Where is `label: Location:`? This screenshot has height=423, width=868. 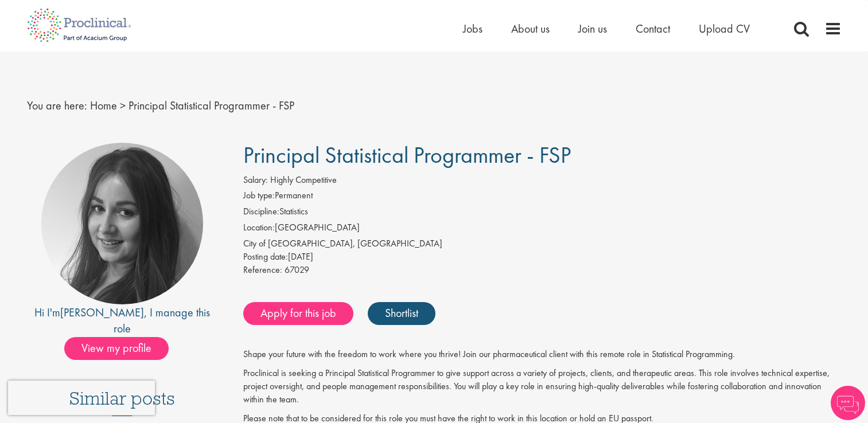 label: Location: is located at coordinates (259, 228).